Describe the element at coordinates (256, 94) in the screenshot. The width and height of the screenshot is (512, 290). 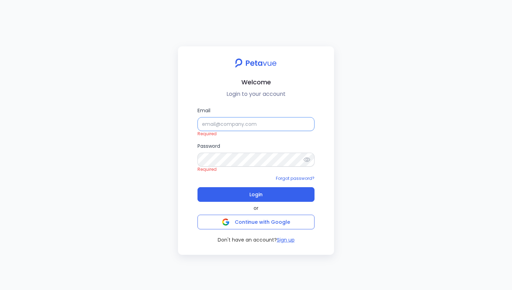
I see `p: Login to your account` at that location.